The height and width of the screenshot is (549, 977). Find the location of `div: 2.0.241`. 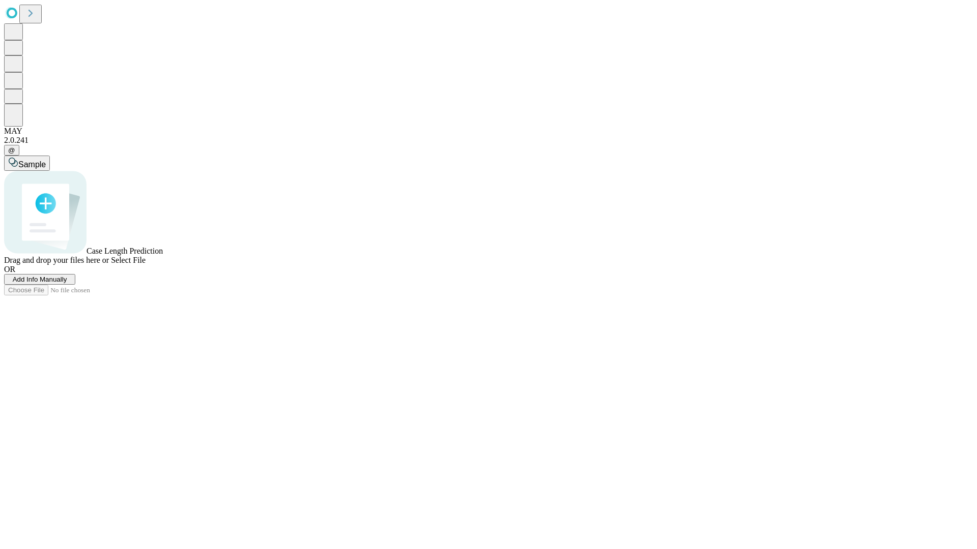

div: 2.0.241 is located at coordinates (488, 140).